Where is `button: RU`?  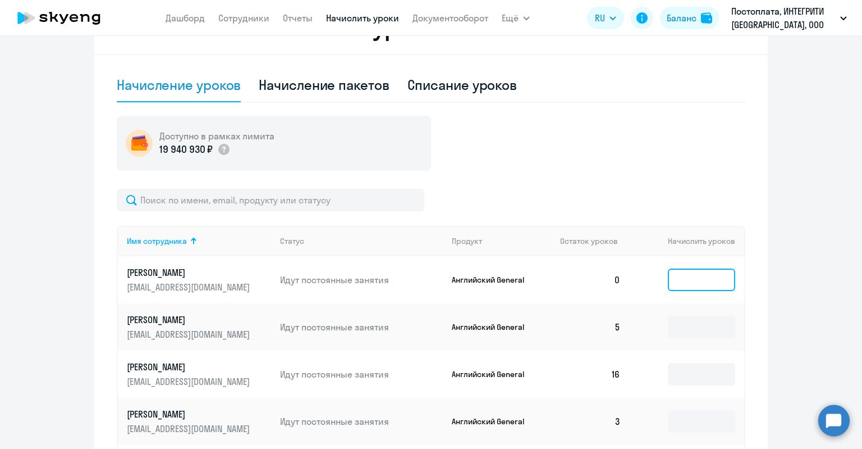 button: RU is located at coordinates (606, 18).